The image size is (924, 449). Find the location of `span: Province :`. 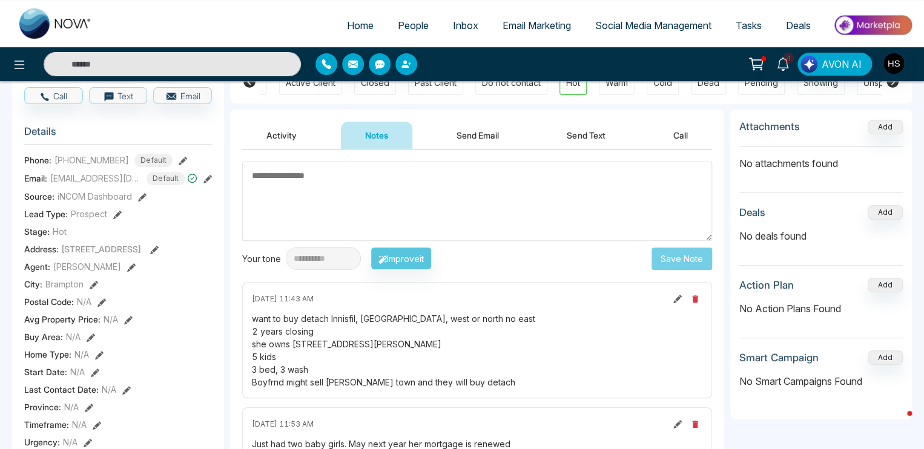

span: Province : is located at coordinates (42, 407).